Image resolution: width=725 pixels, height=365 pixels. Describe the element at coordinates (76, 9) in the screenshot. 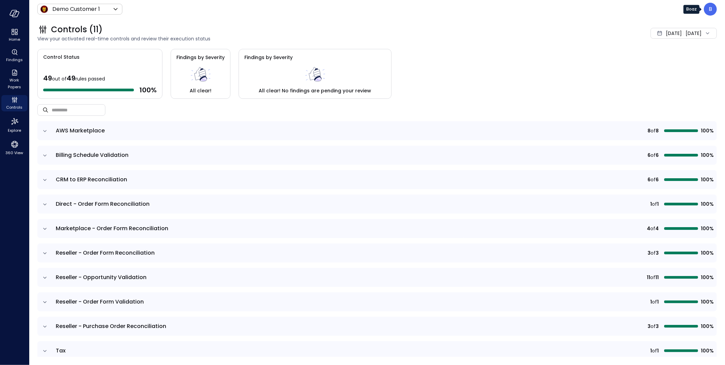

I see `p: Demo Customer 1` at that location.